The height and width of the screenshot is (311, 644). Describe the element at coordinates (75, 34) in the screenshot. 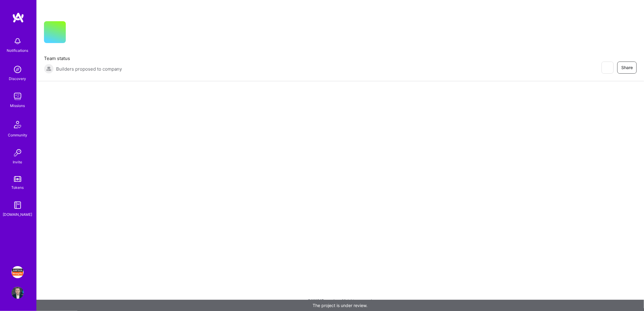

I see `i: icon CompanyGray` at that location.